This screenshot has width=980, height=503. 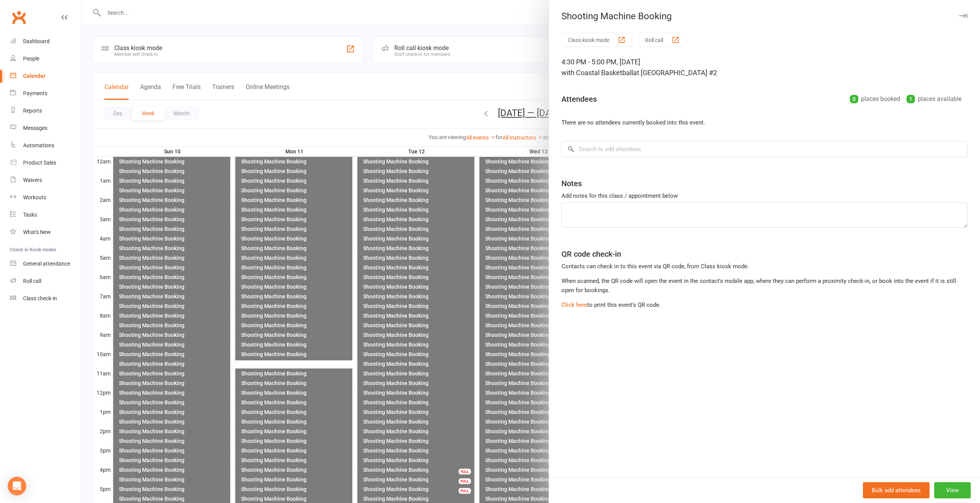 What do you see at coordinates (45, 111) in the screenshot?
I see `a: Reports` at bounding box center [45, 111].